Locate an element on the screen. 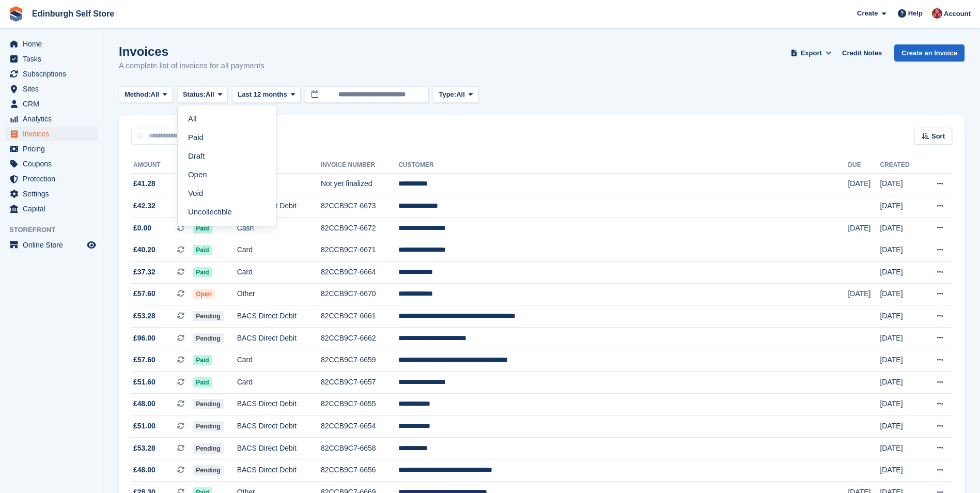 The height and width of the screenshot is (493, 980). span: Online Store is located at coordinates (54, 245).